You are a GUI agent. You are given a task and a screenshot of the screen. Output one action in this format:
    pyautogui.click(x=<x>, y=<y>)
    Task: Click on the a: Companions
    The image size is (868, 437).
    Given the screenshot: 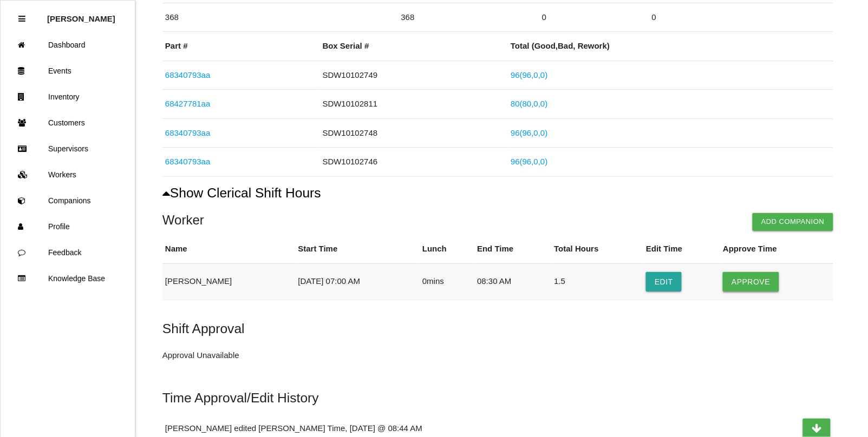 What is the action you would take?
    pyautogui.click(x=68, y=201)
    